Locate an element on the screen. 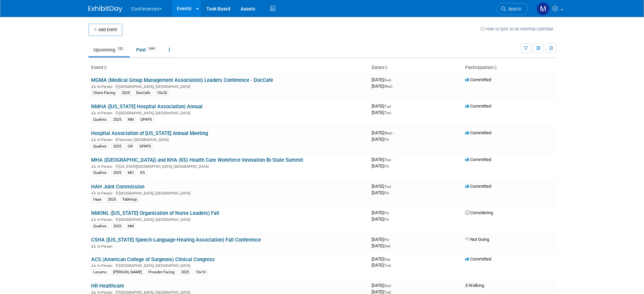 The height and width of the screenshot is (294, 644). a: Sort by Event Name is located at coordinates (105, 68).